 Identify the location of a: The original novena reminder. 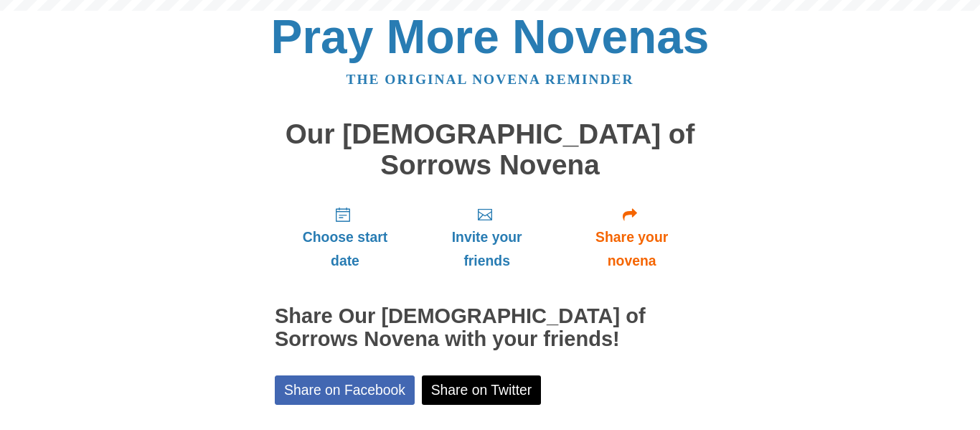
(490, 79).